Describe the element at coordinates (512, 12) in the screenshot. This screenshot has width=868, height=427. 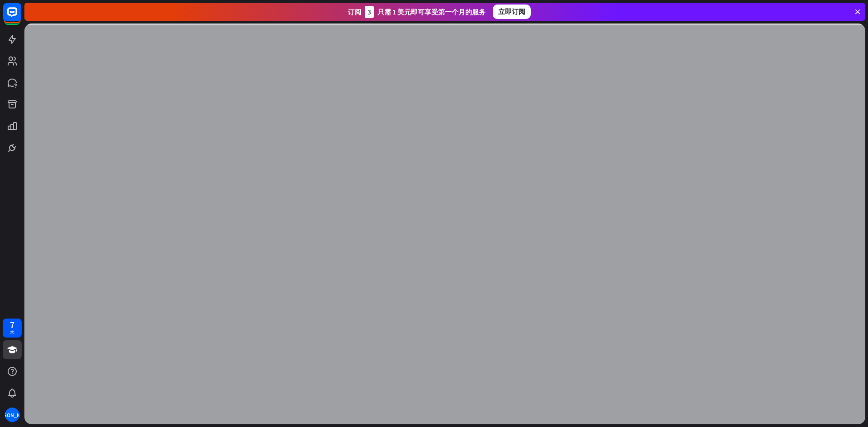
I see `font: 立即订阅` at that location.